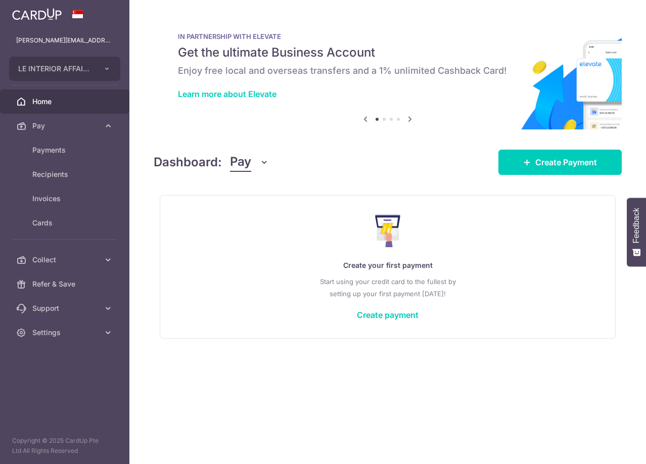 The image size is (646, 464). Describe the element at coordinates (66, 260) in the screenshot. I see `span: Collect` at that location.